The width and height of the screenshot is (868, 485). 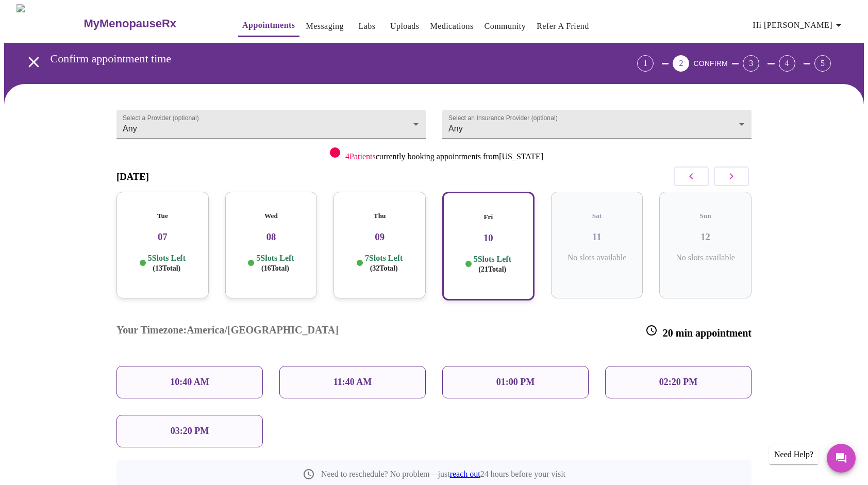 I want to click on h3: 07, so click(x=162, y=237).